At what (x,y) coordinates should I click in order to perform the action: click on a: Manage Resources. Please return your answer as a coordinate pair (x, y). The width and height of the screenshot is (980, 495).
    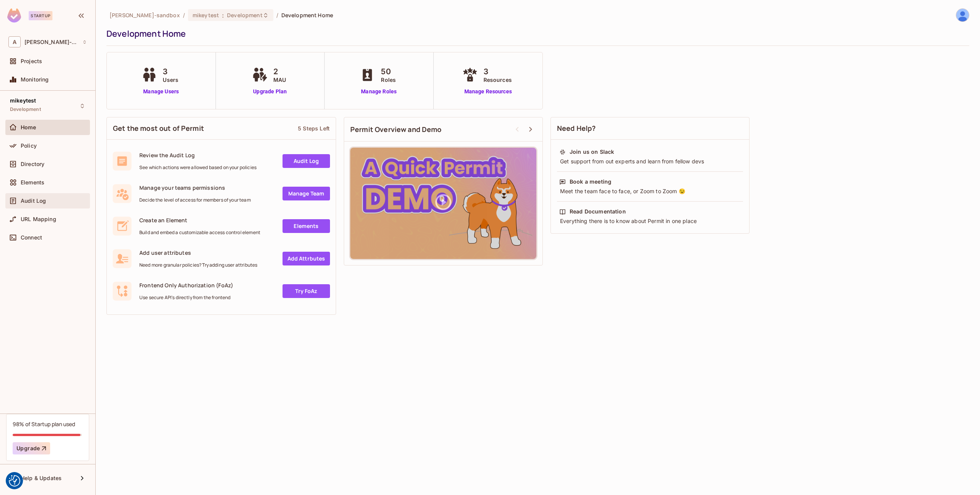
    Looking at the image, I should click on (488, 91).